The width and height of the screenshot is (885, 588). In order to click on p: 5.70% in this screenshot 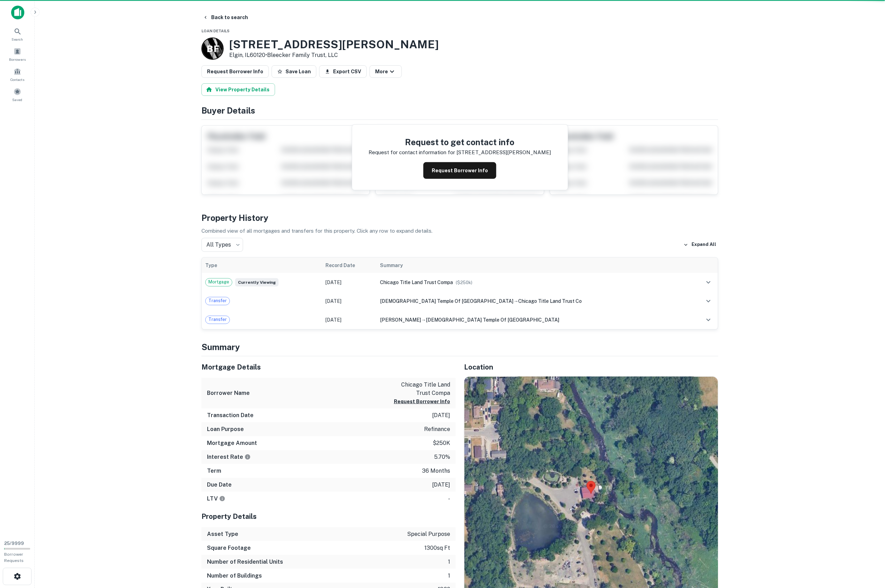, I will do `click(442, 457)`.